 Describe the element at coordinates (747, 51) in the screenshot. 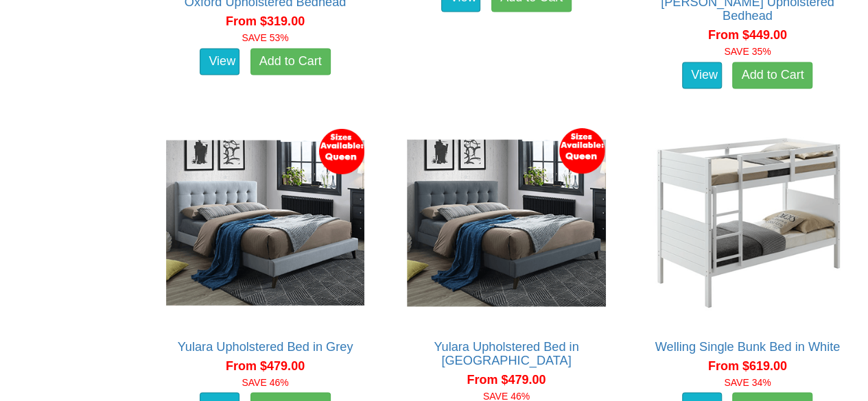

I see `font: SAVE 35%` at that location.